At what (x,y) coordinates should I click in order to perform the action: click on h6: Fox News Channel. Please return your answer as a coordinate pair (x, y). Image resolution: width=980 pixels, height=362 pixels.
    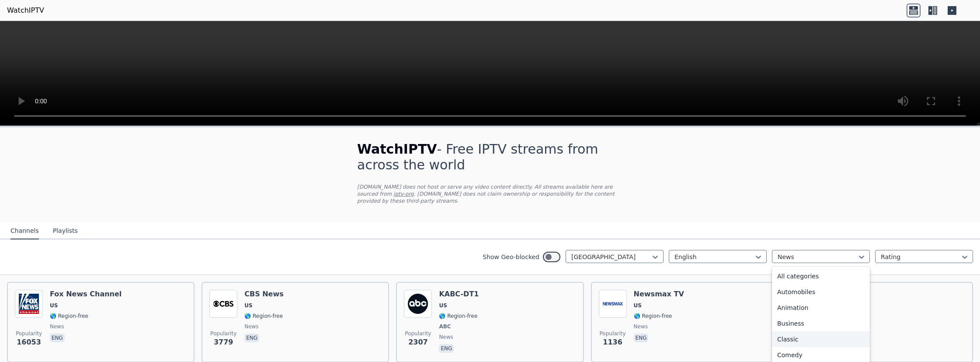
    Looking at the image, I should click on (85, 294).